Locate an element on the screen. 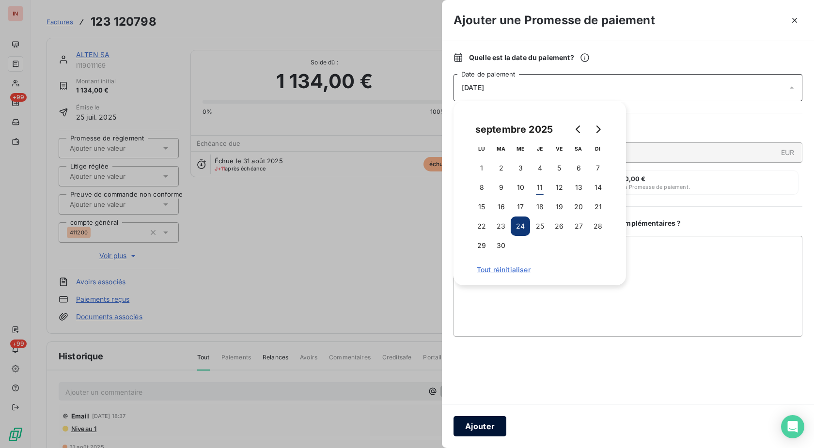 This screenshot has height=448, width=814. button: 4 is located at coordinates (540, 168).